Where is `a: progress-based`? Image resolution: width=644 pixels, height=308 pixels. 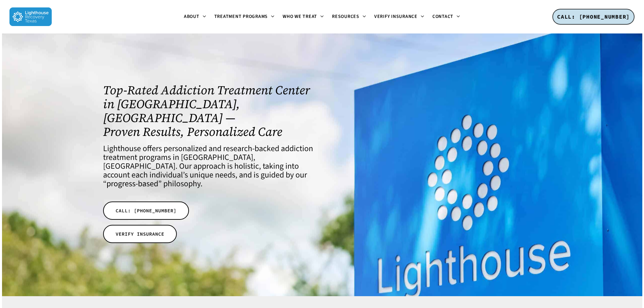
a: progress-based is located at coordinates (132, 183).